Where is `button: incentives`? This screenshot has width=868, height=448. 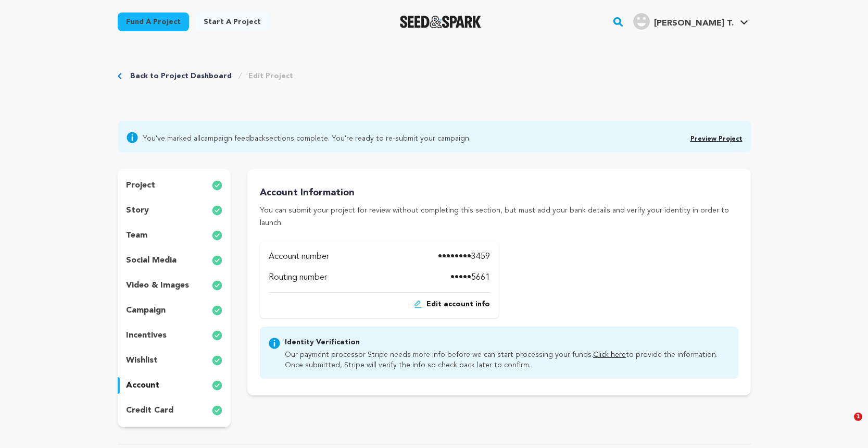
button: incentives is located at coordinates (175, 335).